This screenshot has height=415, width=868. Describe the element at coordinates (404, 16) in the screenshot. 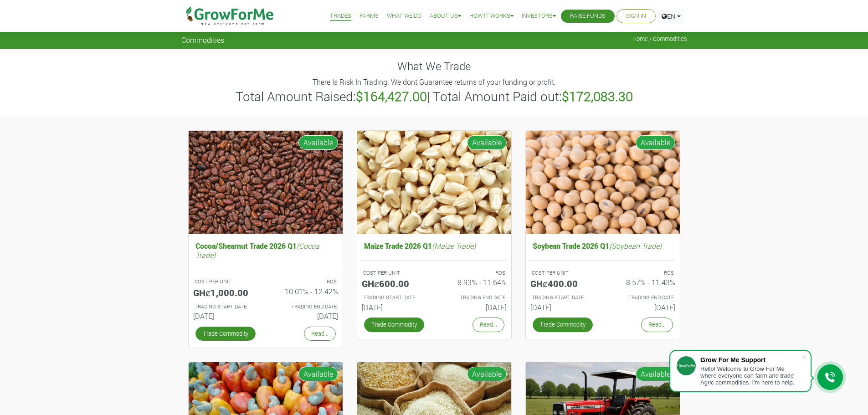

I see `a: What We Do` at that location.